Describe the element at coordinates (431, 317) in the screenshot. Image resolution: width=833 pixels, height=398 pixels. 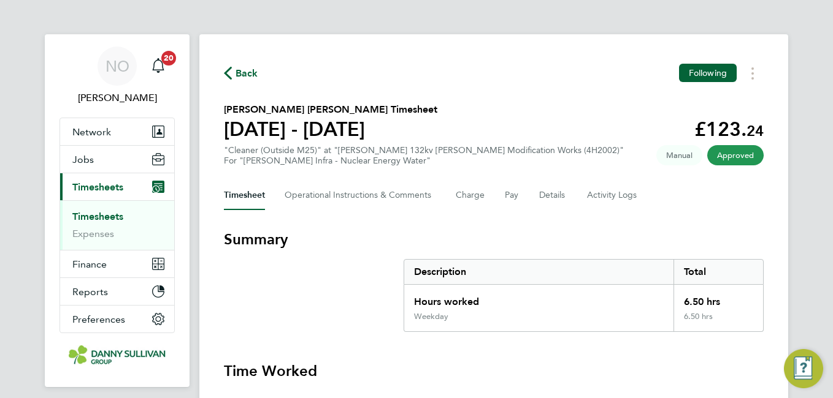
I see `div: Weekday` at that location.